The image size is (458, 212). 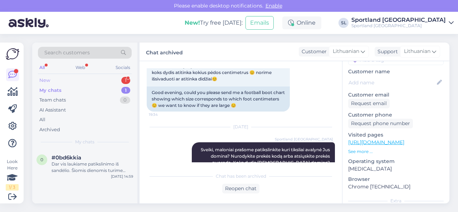 What do you see at coordinates (192, 23) in the screenshot?
I see `b: New!` at bounding box center [192, 23].